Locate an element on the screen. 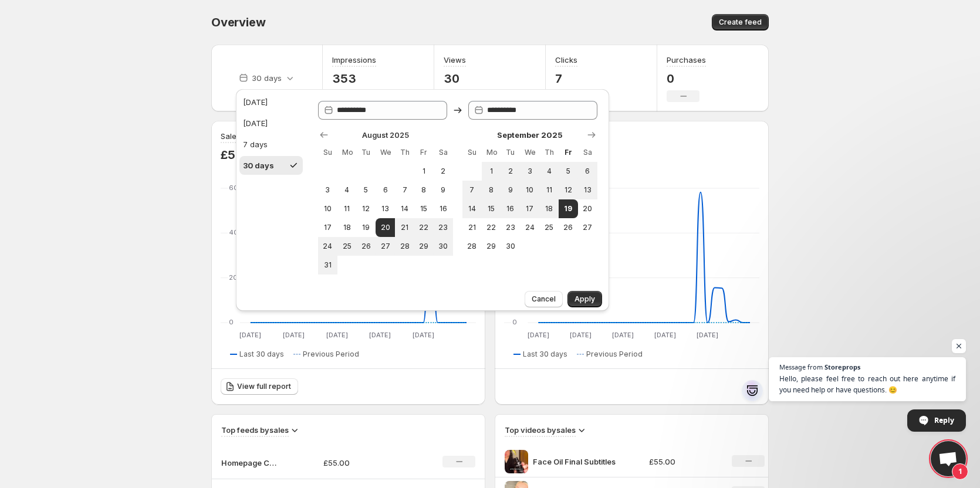 Image resolution: width=980 pixels, height=488 pixels. p: 30 days is located at coordinates (267, 78).